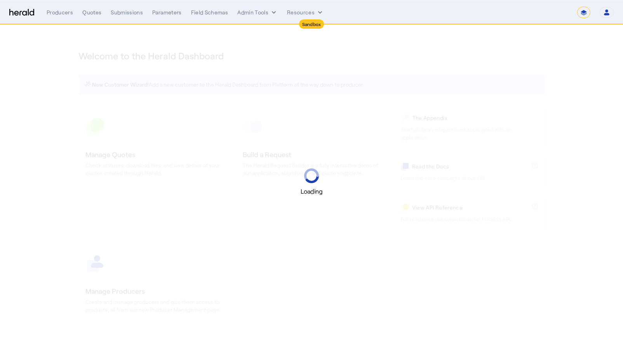  I want to click on button: internal dropdown menu, so click(258, 13).